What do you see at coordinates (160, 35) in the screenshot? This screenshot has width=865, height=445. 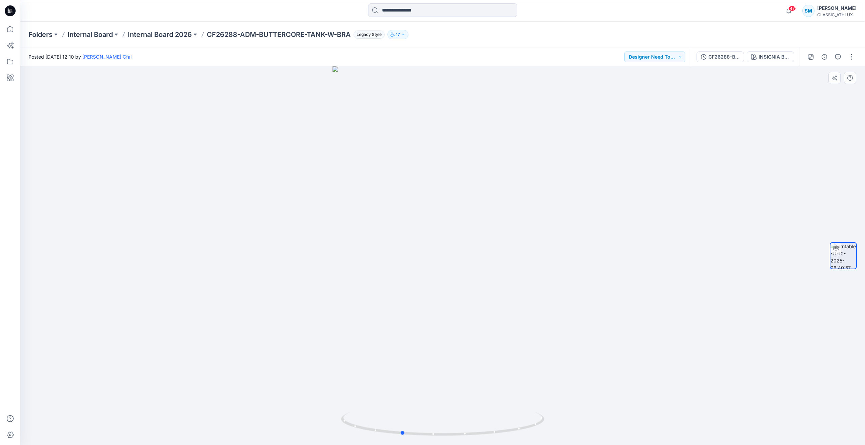 I see `a: Internal Board 2026` at bounding box center [160, 35].